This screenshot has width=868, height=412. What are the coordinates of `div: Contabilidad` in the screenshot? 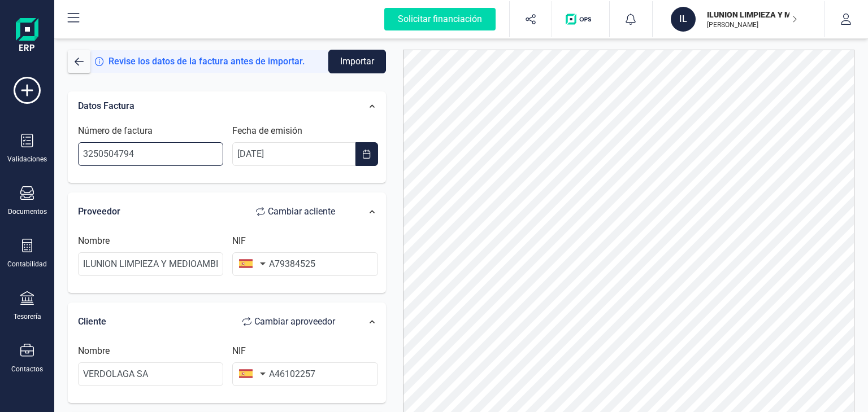 It's located at (27, 264).